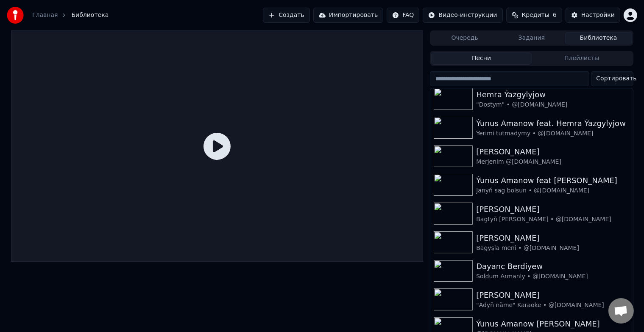  What do you see at coordinates (90, 15) in the screenshot?
I see `span: Библиотека` at bounding box center [90, 15].